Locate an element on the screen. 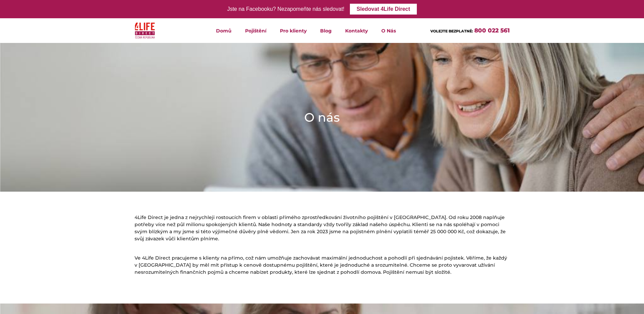 The width and height of the screenshot is (644, 314). a: 800 022 561 is located at coordinates (492, 30).